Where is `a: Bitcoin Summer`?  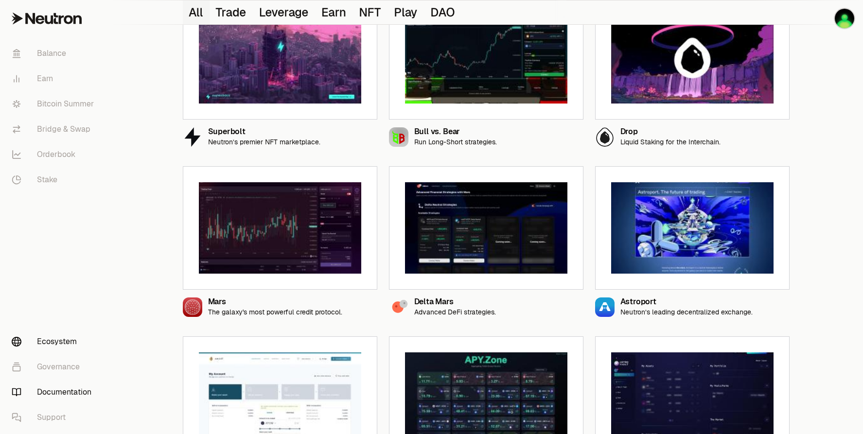
a: Bitcoin Summer is located at coordinates (54, 104).